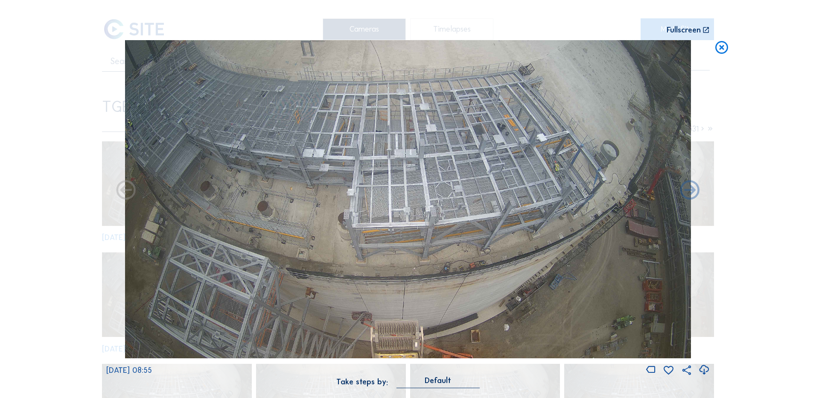  Describe the element at coordinates (126, 191) in the screenshot. I see `i: Forward` at that location.